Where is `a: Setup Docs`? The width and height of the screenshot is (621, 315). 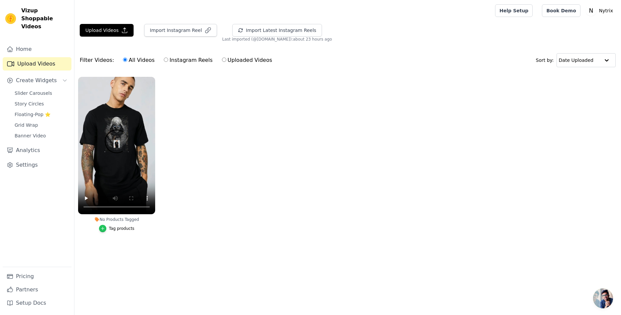
a: Setup Docs is located at coordinates (37, 303).